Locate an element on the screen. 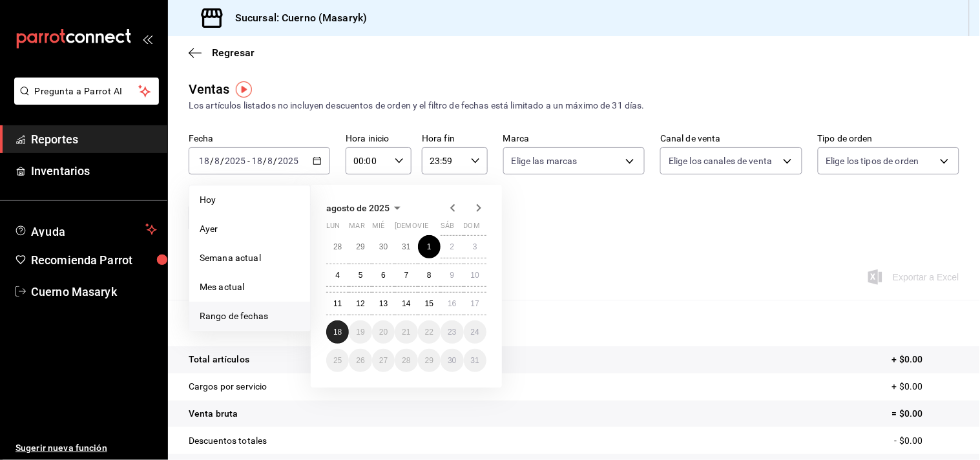 The height and width of the screenshot is (460, 980). abbr: 23 de agosto de 2025 is located at coordinates (452, 332).